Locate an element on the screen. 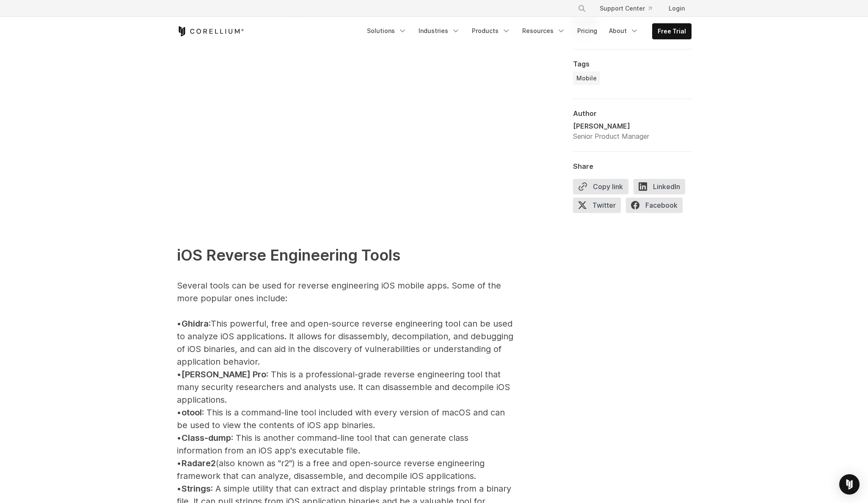 The width and height of the screenshot is (868, 503). button: Search is located at coordinates (582, 8).